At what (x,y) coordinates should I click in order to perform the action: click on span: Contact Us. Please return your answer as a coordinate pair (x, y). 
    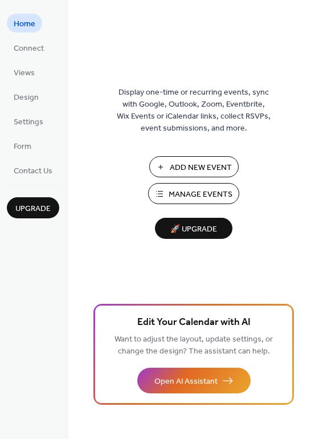
    Looking at the image, I should click on (33, 171).